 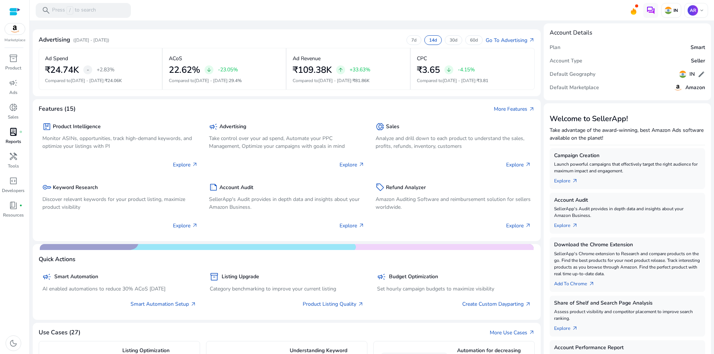 I want to click on span: sell, so click(x=380, y=187).